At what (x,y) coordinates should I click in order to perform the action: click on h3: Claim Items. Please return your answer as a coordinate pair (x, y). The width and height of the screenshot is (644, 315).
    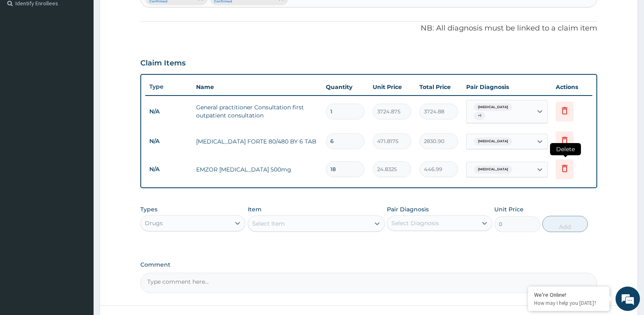
    Looking at the image, I should click on (163, 63).